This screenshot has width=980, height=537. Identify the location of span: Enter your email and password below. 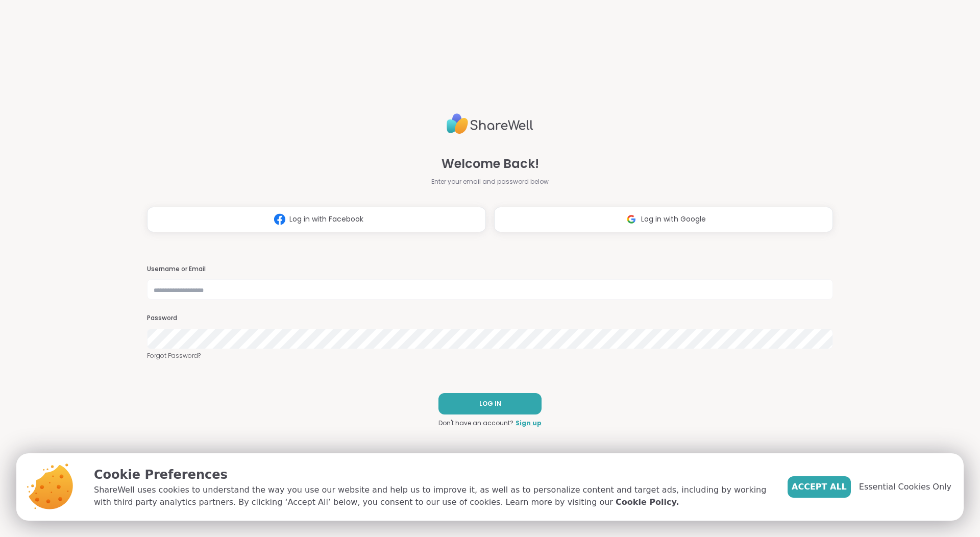
(490, 182).